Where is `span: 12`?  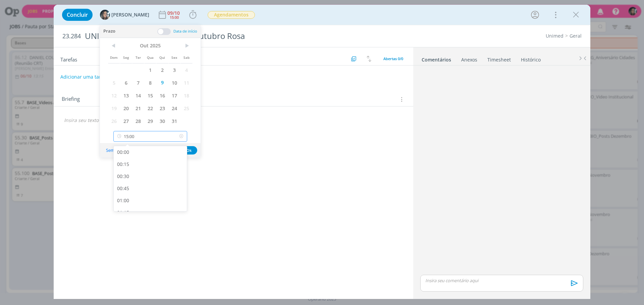 span: 12 is located at coordinates (114, 95).